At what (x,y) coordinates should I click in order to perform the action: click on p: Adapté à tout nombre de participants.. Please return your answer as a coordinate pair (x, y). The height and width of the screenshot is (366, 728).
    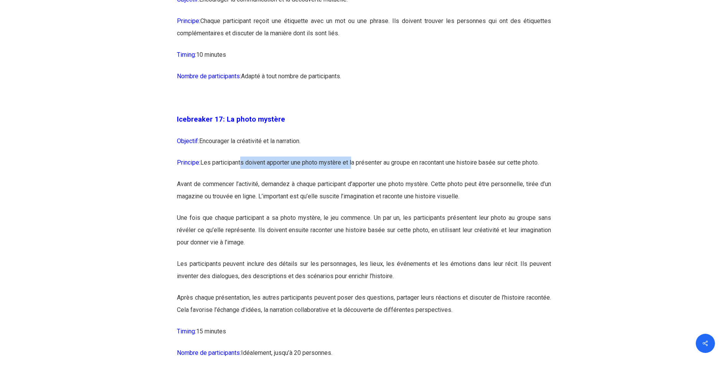
    Looking at the image, I should click on (364, 81).